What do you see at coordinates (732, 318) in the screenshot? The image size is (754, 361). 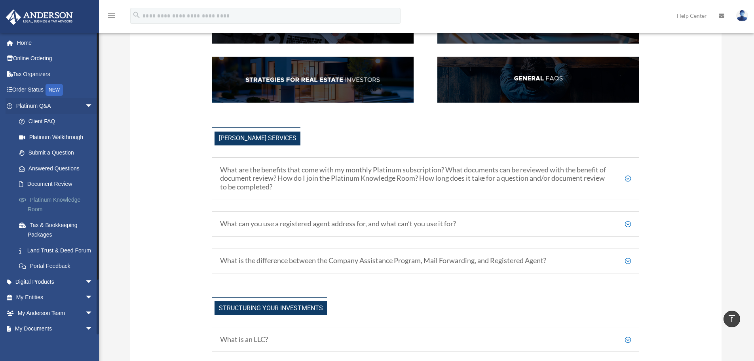 I see `i: vertical_align_top` at bounding box center [732, 318].